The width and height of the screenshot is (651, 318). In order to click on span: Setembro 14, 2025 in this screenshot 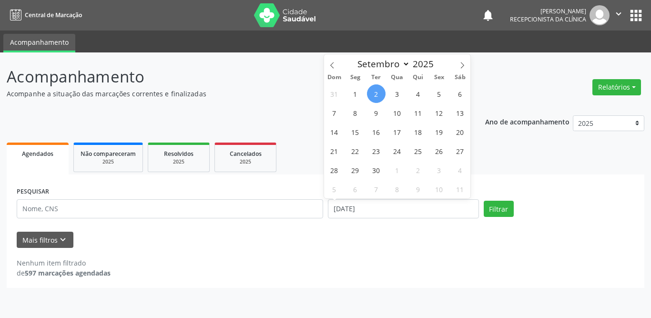, I will do `click(334, 132)`.